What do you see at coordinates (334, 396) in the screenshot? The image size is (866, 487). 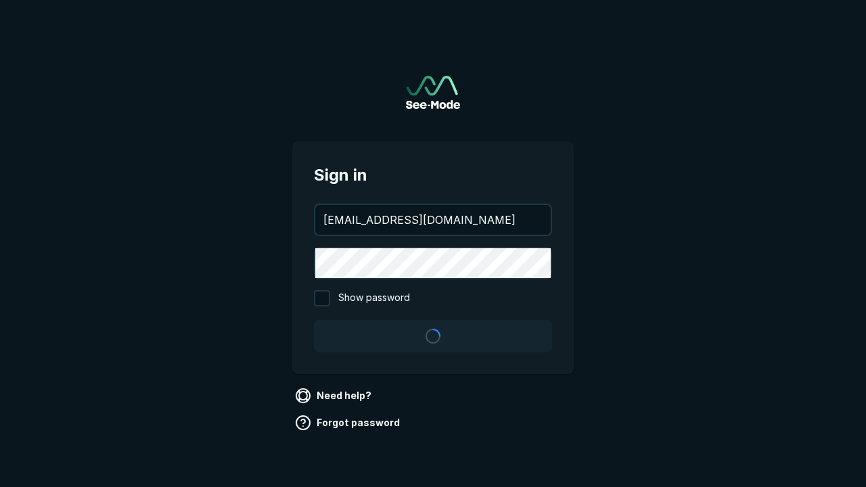 I see `a: Need help?` at bounding box center [334, 396].